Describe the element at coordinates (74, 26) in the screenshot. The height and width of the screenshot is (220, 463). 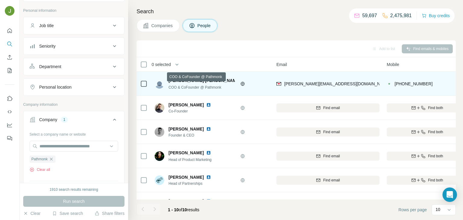
I see `button: Job title` at that location.